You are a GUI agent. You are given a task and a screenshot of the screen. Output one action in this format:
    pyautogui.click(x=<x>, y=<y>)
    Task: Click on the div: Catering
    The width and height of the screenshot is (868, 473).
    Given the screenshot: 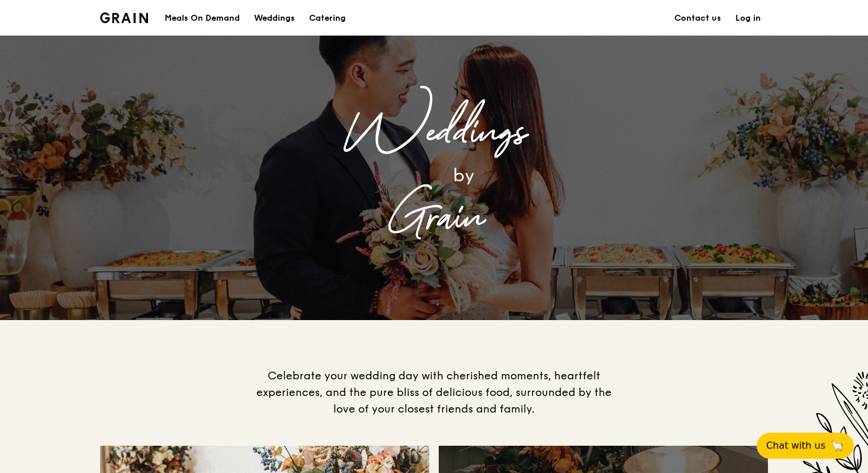 What is the action you would take?
    pyautogui.click(x=327, y=18)
    